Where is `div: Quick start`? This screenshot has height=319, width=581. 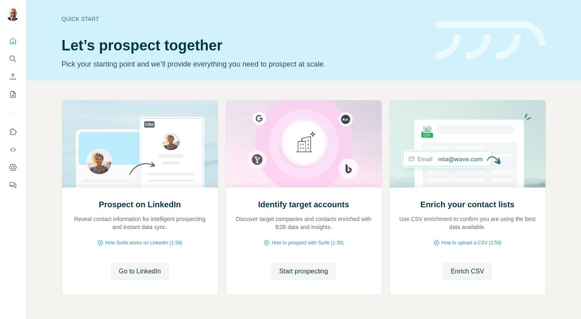 div: Quick start is located at coordinates (244, 19).